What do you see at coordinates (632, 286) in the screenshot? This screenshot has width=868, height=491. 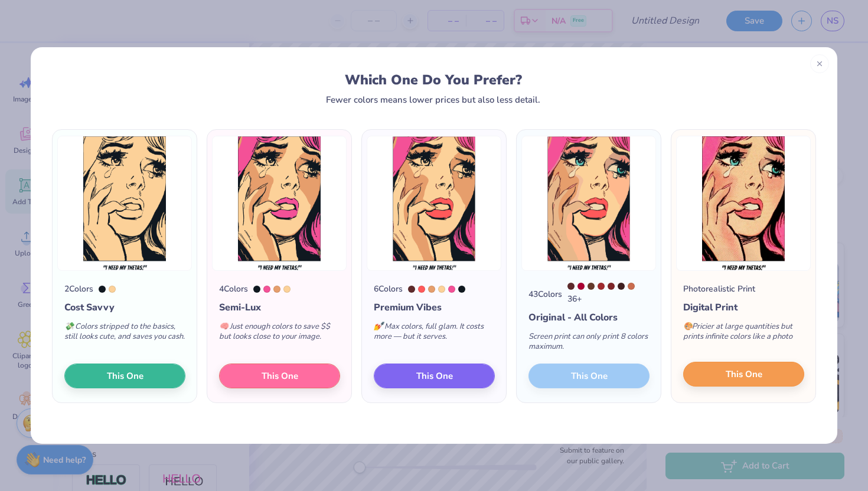 I see `div: 7618 C` at bounding box center [632, 286].